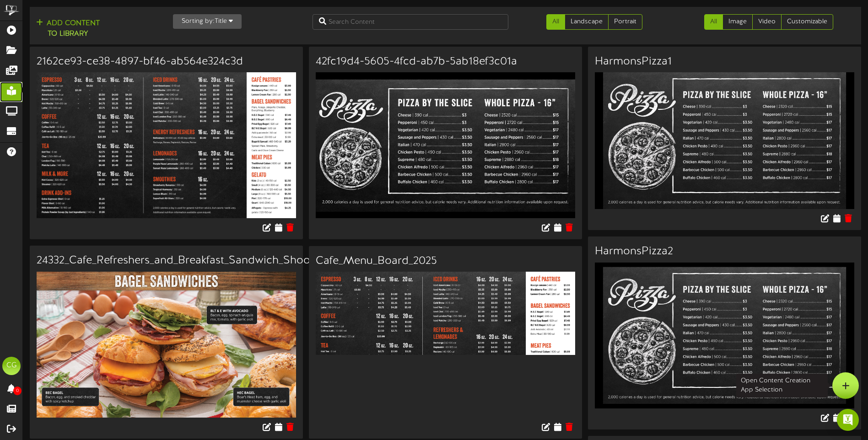 The width and height of the screenshot is (868, 440). What do you see at coordinates (807, 22) in the screenshot?
I see `a: Customizable` at bounding box center [807, 22].